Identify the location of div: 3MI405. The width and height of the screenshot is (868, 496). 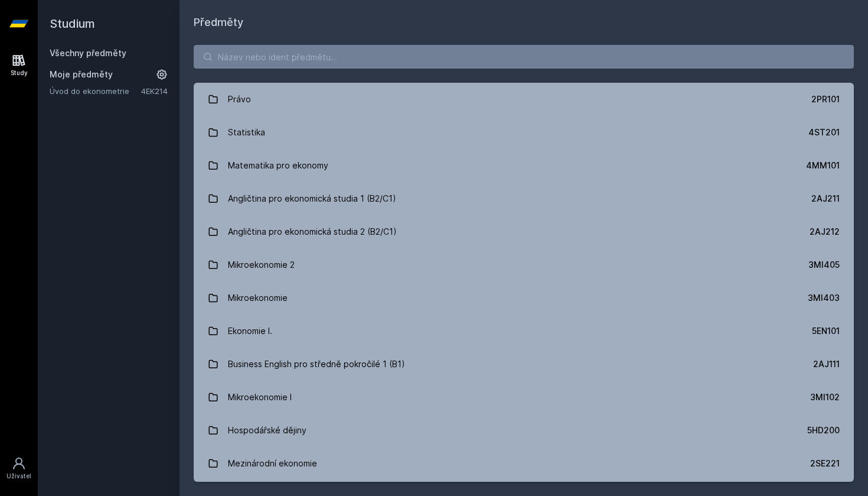
(824, 265).